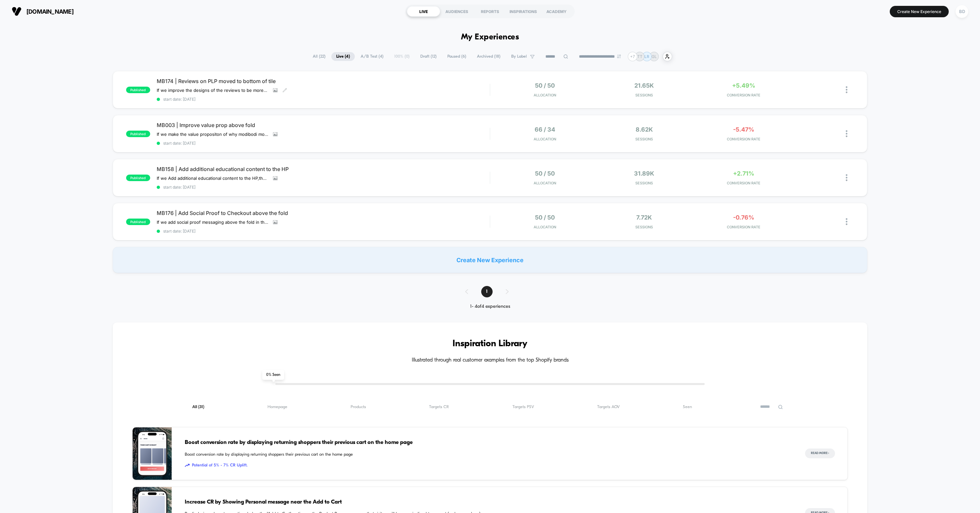  Describe the element at coordinates (323, 126) in the screenshot. I see `span: MB003 | Improve value prop above fold` at that location.